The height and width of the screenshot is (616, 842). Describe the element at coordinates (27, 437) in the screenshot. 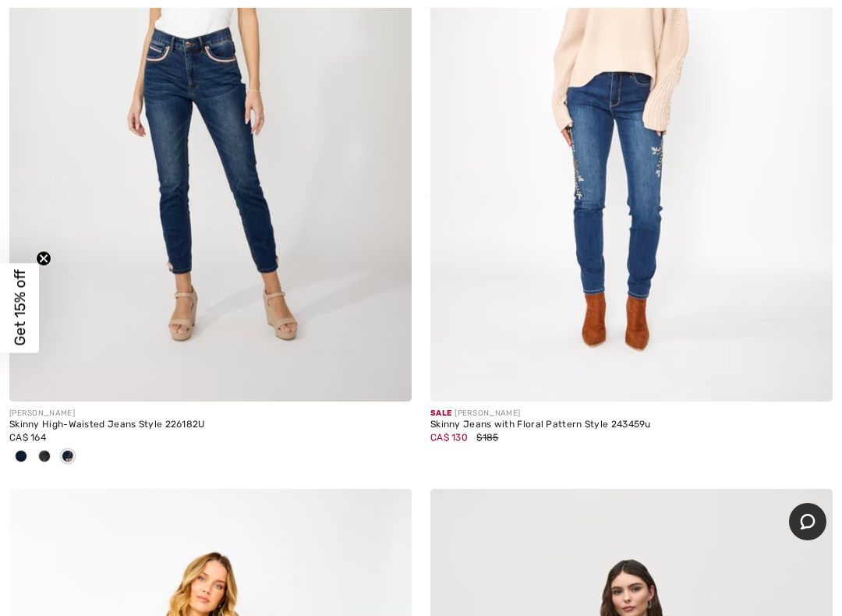

I see `span: CA$ 164` at that location.